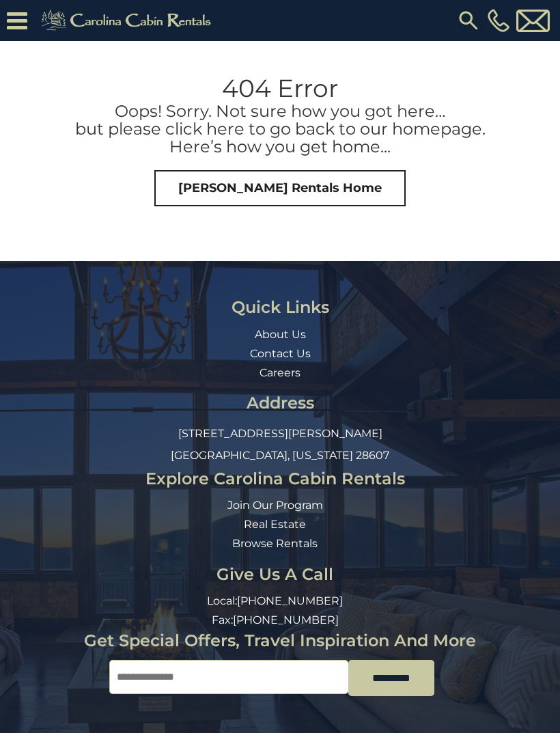 This screenshot has width=560, height=733. Describe the element at coordinates (469, 21) in the screenshot. I see `img: search-regular.svg` at that location.